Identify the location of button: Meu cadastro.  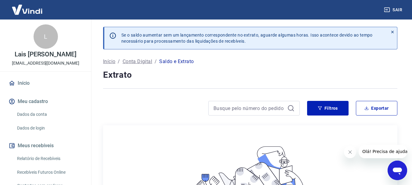
(45, 101).